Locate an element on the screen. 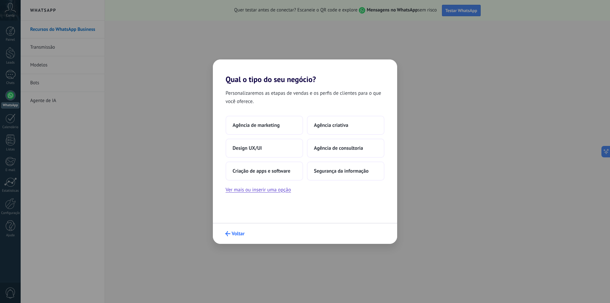 The width and height of the screenshot is (610, 303). span: Agência de consultoria is located at coordinates (339, 148).